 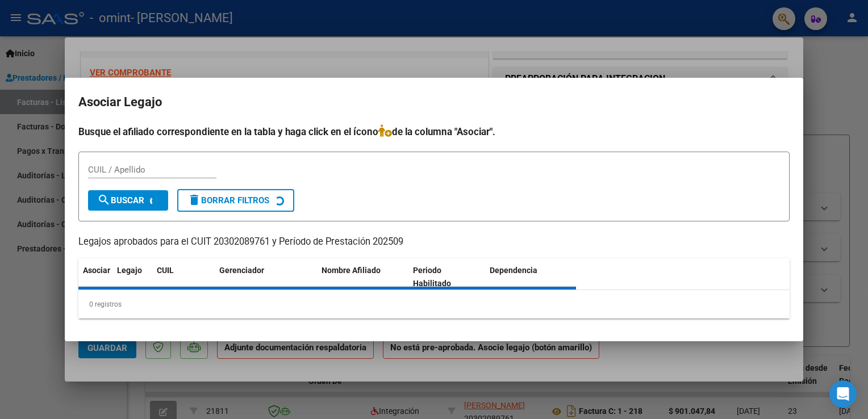 I want to click on h2: Asociar Legajo, so click(x=434, y=103).